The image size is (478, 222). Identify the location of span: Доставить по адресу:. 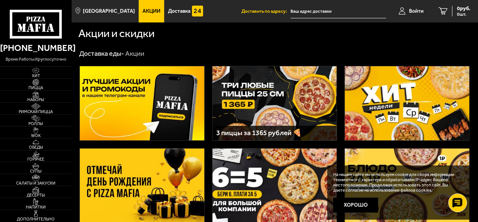
(266, 11).